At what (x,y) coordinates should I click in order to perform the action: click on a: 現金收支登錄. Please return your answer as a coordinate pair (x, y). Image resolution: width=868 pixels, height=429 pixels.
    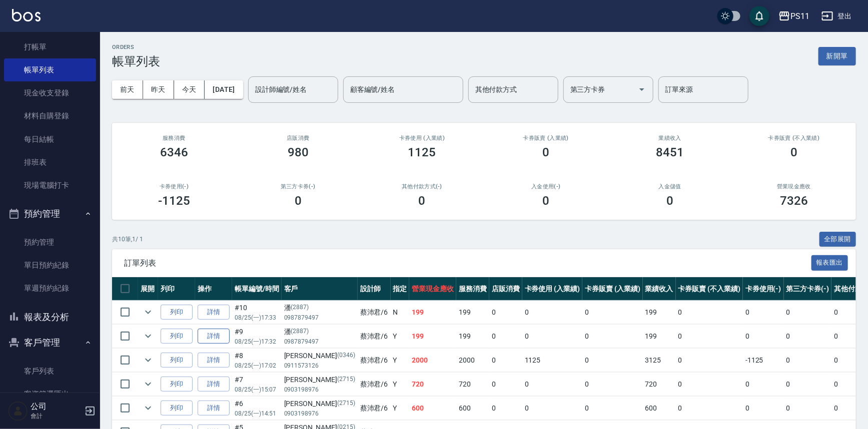
    Looking at the image, I should click on (50, 93).